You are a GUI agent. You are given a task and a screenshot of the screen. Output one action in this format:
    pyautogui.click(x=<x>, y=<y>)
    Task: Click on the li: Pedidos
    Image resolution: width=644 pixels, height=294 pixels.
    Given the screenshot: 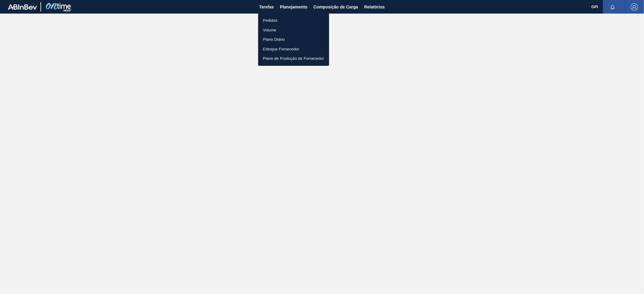 What is the action you would take?
    pyautogui.click(x=293, y=20)
    